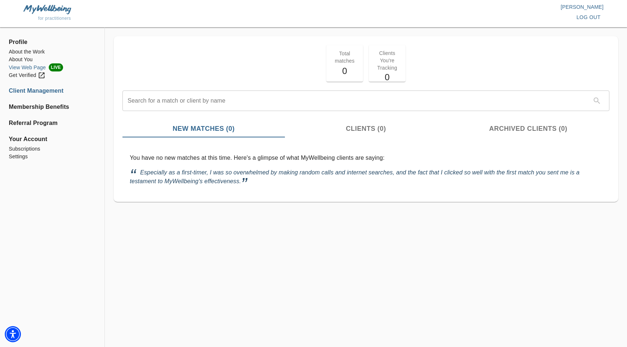 Image resolution: width=627 pixels, height=347 pixels. Describe the element at coordinates (52, 107) in the screenshot. I see `li: Membership Benefits` at that location.